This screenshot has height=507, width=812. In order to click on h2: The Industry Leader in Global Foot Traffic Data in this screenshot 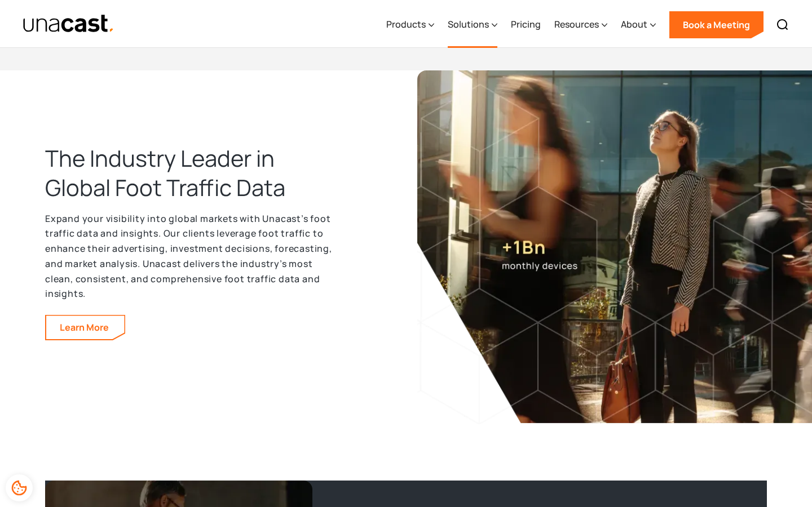, I will do `click(192, 173)`.